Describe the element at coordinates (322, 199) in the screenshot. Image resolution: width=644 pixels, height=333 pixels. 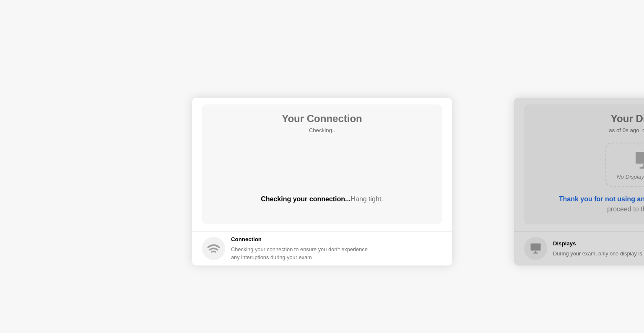
I see `div: Checking your connection...` at that location.